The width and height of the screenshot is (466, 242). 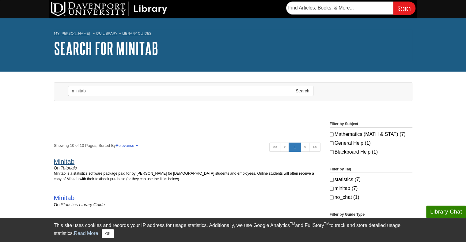 What do you see at coordinates (69, 168) in the screenshot?
I see `a: Tutorials` at bounding box center [69, 168].